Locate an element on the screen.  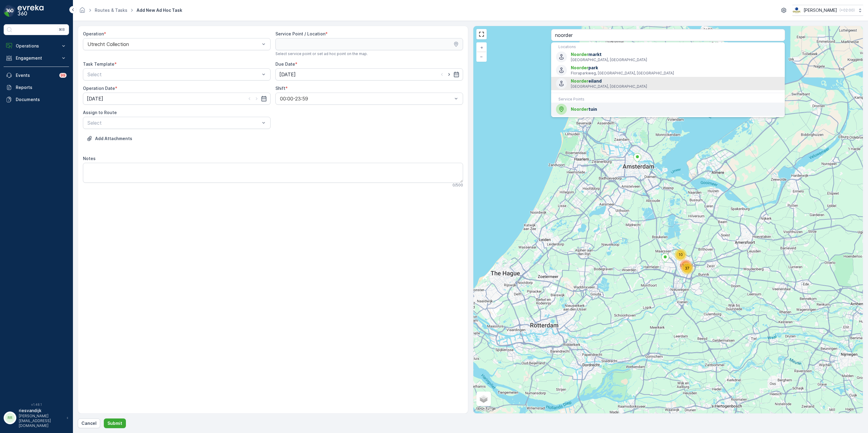
span: tuin is located at coordinates (676, 109).